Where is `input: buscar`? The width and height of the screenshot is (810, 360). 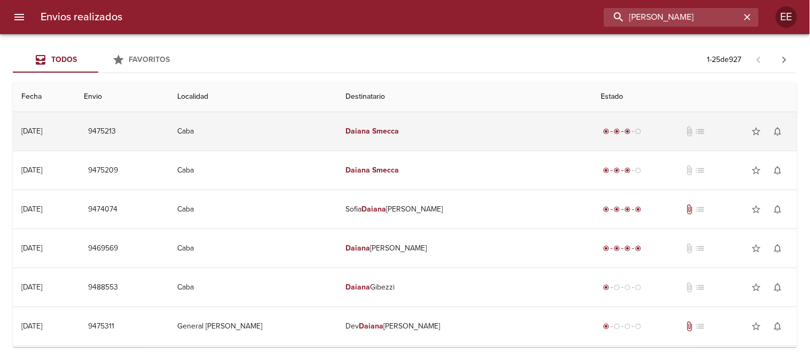
input: buscar is located at coordinates (673, 17).